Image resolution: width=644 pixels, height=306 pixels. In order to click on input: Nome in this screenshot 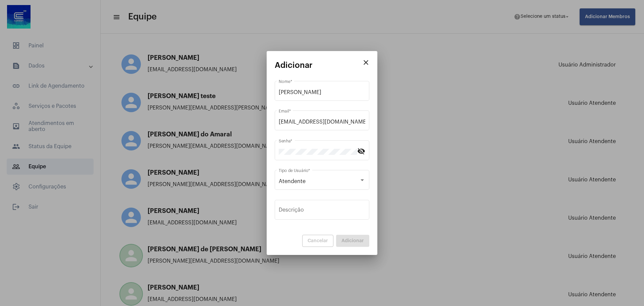, I will do `click(322, 92)`.